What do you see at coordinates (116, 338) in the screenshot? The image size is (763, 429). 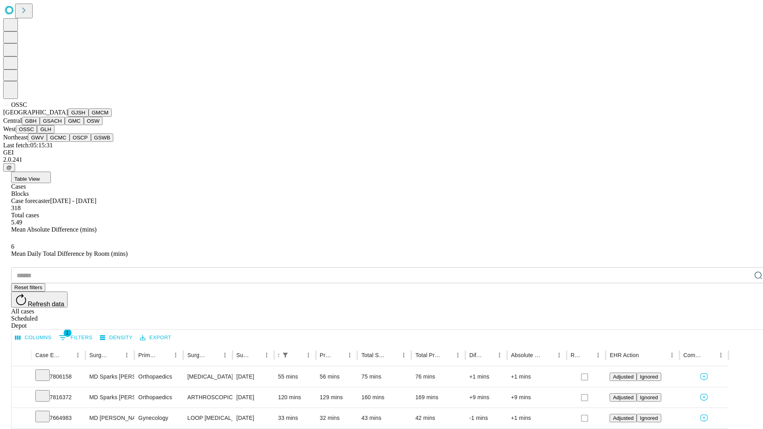 I see `button: Density` at bounding box center [116, 338].